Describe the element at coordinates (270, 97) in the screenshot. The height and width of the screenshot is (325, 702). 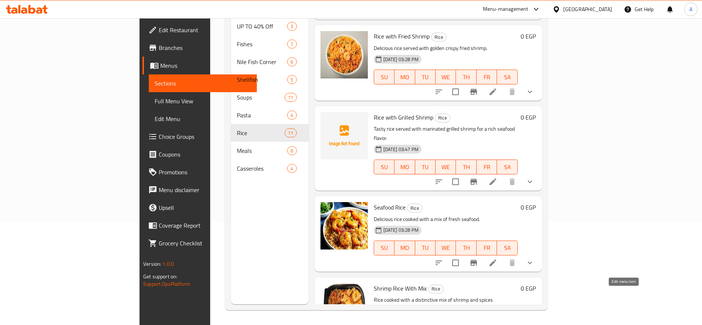
I see `div: Soups11` at that location.